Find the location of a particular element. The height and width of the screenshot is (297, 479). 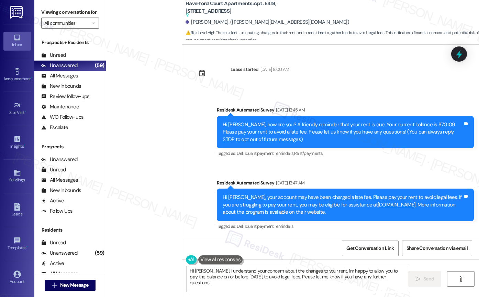

div: Prospects is located at coordinates (70, 147).